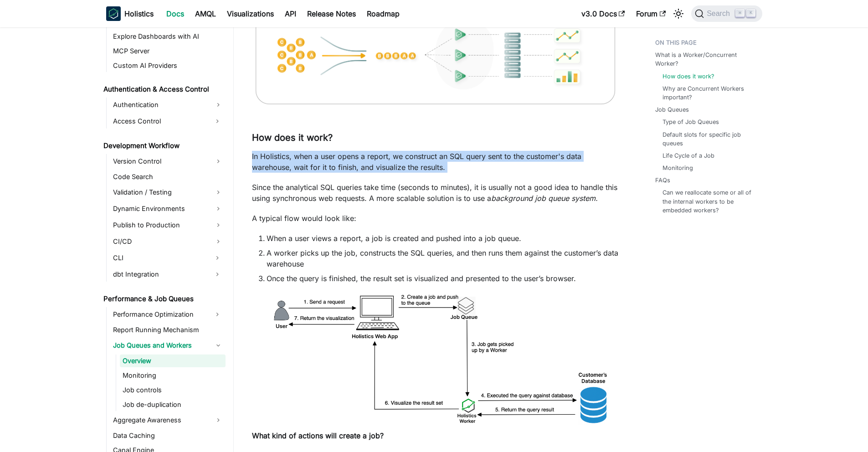 This screenshot has height=452, width=868. Describe the element at coordinates (163, 146) in the screenshot. I see `a: Development Workflow` at that location.